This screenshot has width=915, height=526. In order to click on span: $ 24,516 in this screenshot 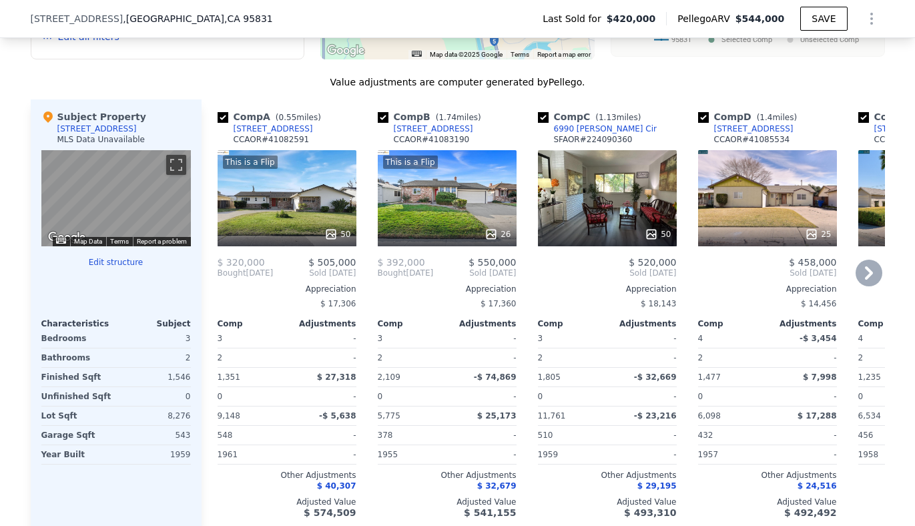, I will do `click(817, 486)`.